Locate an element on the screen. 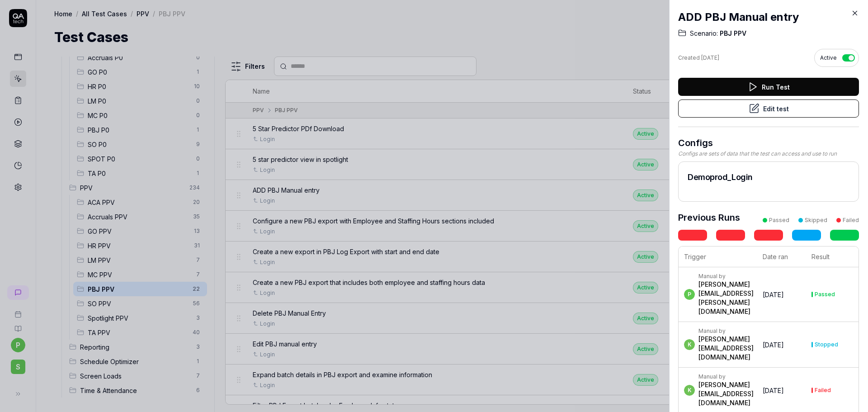 The width and height of the screenshot is (868, 412). h2: ADD PBJ Manual entry is located at coordinates (769, 17).